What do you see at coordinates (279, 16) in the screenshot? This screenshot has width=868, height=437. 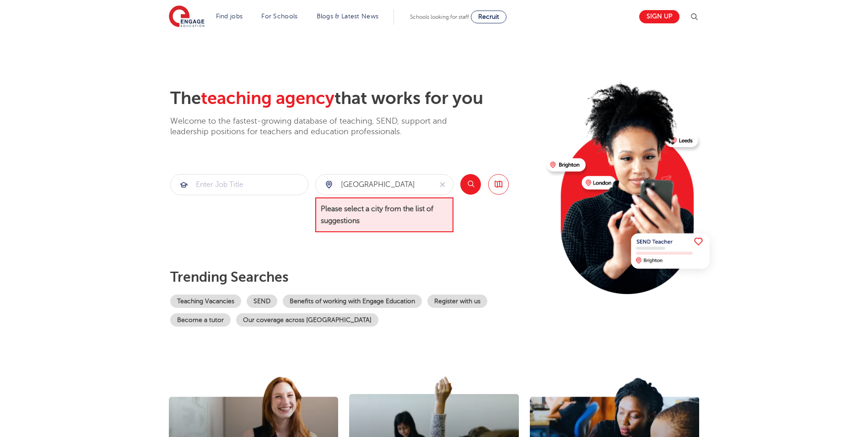 I see `a: For Schools` at bounding box center [279, 16].